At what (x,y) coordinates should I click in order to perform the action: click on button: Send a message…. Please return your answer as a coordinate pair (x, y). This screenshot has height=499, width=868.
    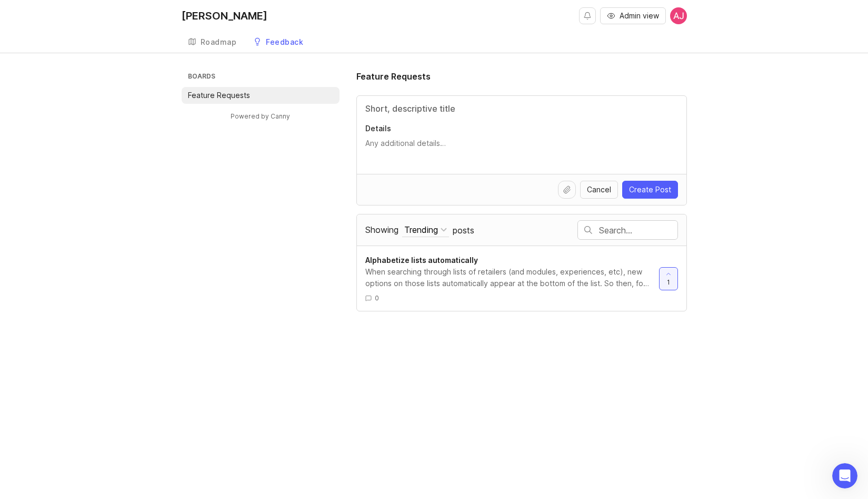
    Looking at the image, I should click on (189, 341).